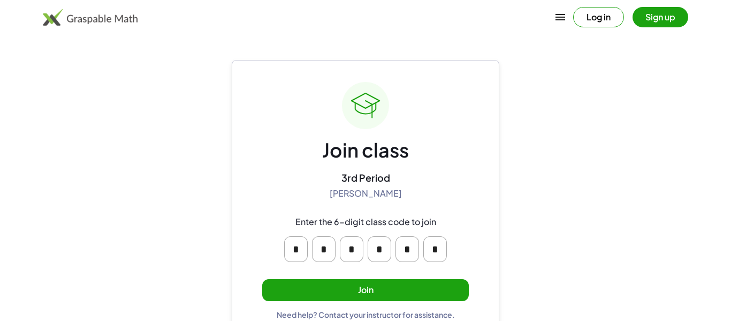 This screenshot has height=321, width=731. What do you see at coordinates (366, 150) in the screenshot?
I see `div: Join class` at bounding box center [366, 150].